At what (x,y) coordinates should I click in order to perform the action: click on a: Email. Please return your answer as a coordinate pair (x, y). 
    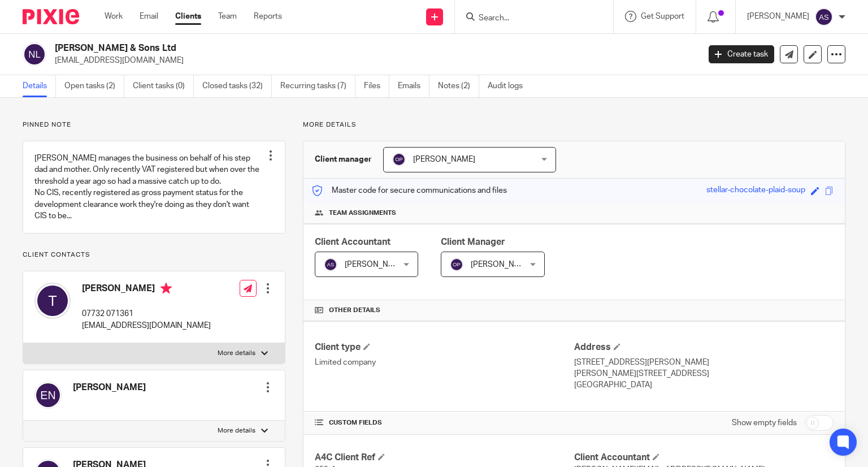
    Looking at the image, I should click on (148, 16).